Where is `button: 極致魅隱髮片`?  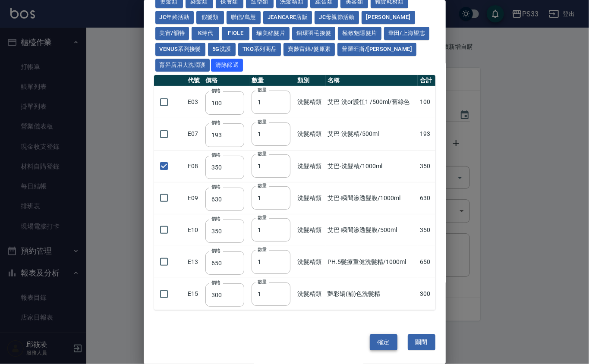 button: 極致魅隱髮片 is located at coordinates (359, 33).